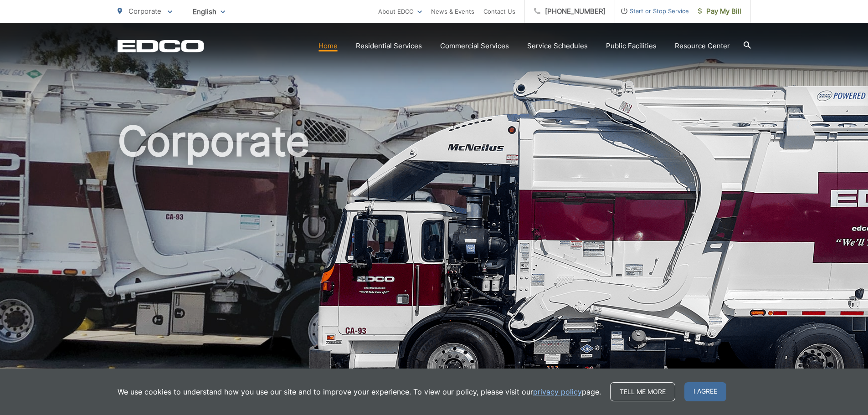 This screenshot has width=868, height=415. What do you see at coordinates (359, 392) in the screenshot?
I see `p: We use cookies to understand how you use our site and to improve your experience. To view our pol...` at bounding box center [359, 392].